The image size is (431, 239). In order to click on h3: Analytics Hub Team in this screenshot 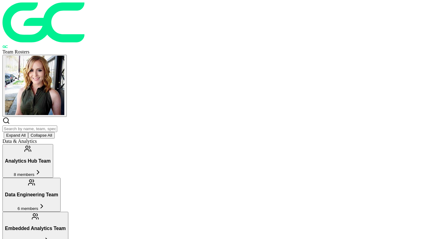, I will do `click(28, 161)`.